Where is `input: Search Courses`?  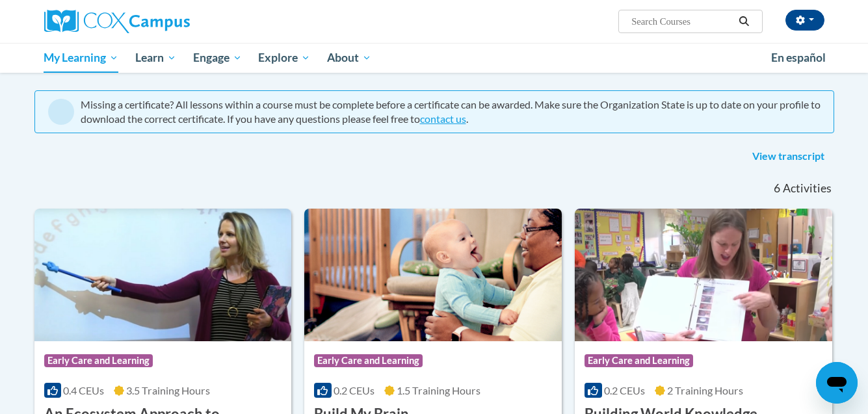
input: Search Courses is located at coordinates (682, 21).